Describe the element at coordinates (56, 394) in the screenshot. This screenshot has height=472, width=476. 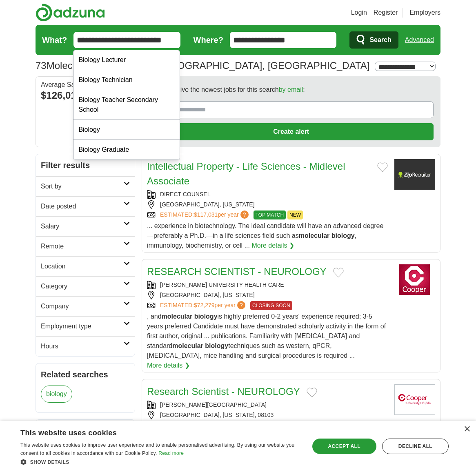
I see `a: biology` at that location.